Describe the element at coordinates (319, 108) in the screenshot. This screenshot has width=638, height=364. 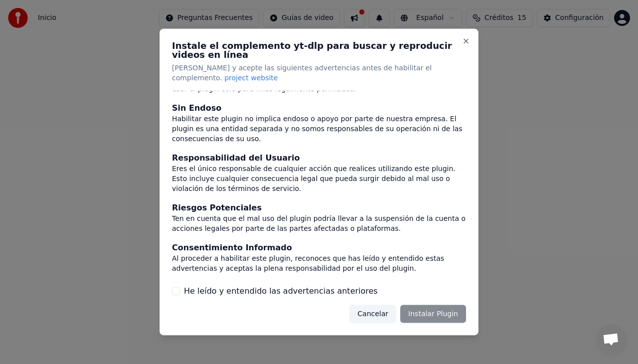
I see `div: Sin Endoso` at that location.